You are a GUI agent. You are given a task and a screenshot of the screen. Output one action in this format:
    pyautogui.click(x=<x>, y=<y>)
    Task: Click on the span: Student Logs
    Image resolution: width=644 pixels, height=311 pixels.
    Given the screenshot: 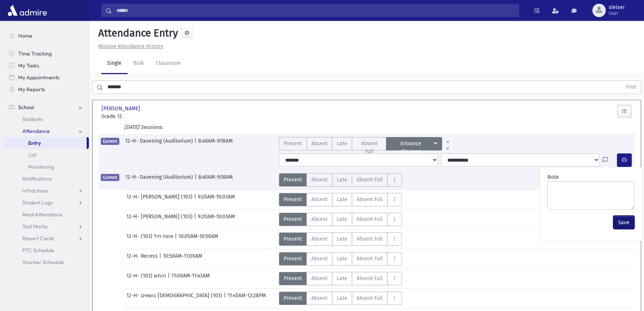 What is the action you would take?
    pyautogui.click(x=38, y=202)
    